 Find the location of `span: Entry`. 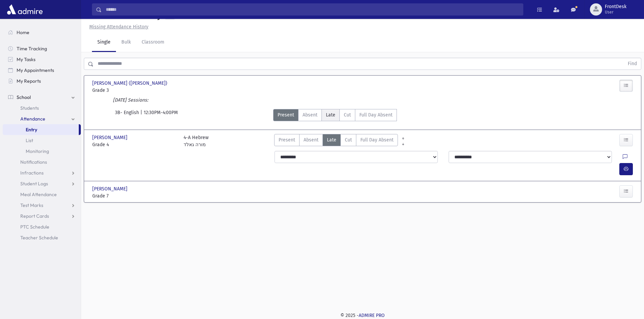

span: Entry is located at coordinates (31, 130).